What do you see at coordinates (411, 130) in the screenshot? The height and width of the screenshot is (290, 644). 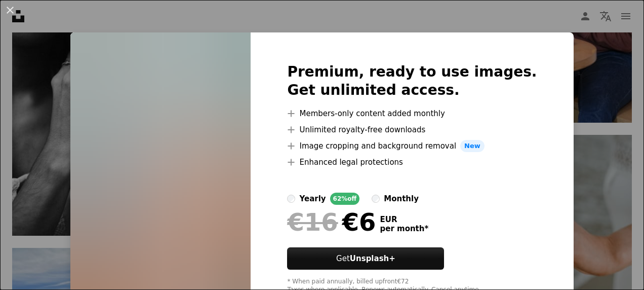 I see `li: Unlimited royalty-free downloads` at bounding box center [411, 130].